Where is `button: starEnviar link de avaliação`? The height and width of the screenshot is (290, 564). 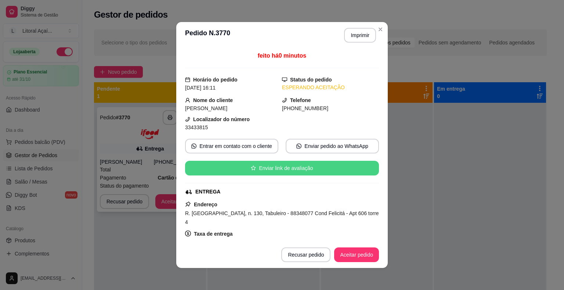 button: starEnviar link de avaliação is located at coordinates (282, 168).